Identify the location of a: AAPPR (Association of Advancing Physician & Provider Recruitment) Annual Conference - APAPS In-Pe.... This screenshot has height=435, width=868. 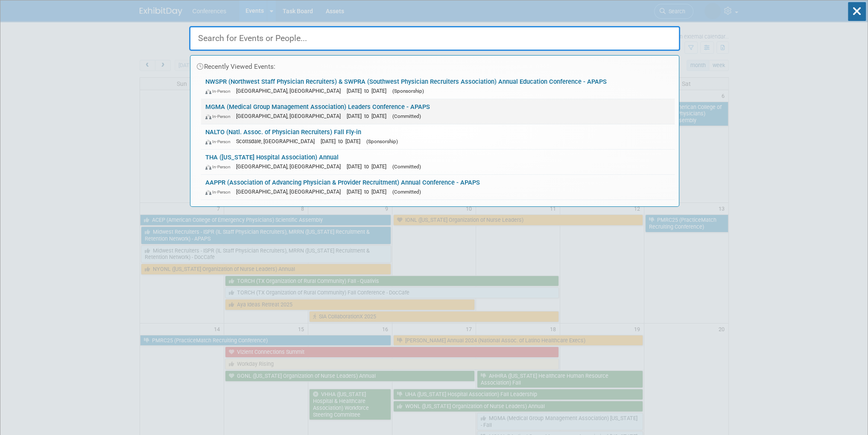
(438, 187).